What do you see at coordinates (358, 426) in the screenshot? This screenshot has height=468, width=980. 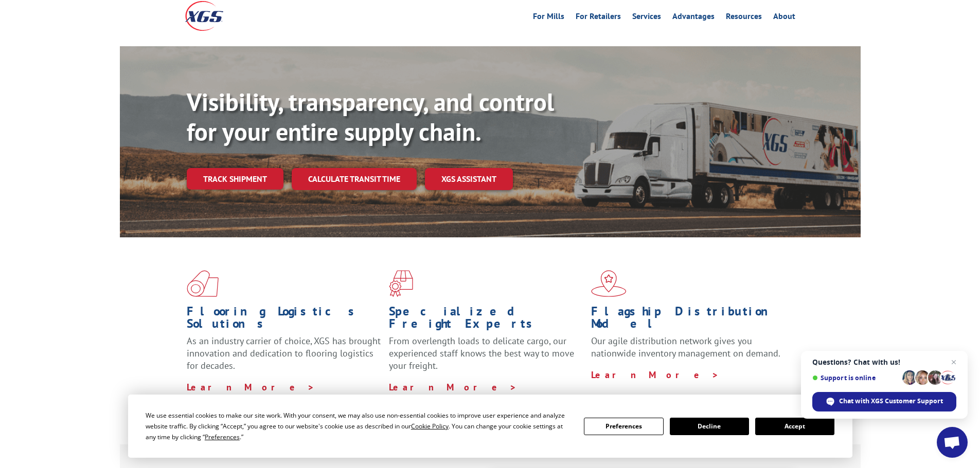 I see `div: We use essential cookies to make our site work. With your consent, we may also use non-essential ...` at bounding box center [358, 426].